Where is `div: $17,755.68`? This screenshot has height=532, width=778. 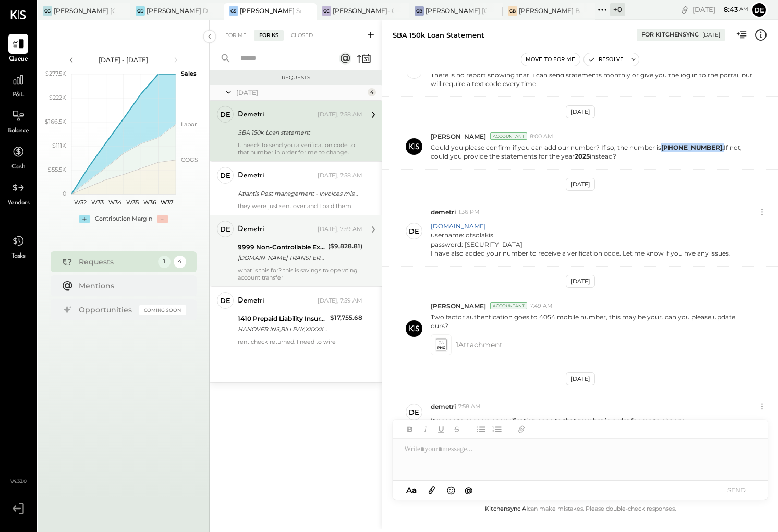 div: $17,755.68 is located at coordinates (346, 317).